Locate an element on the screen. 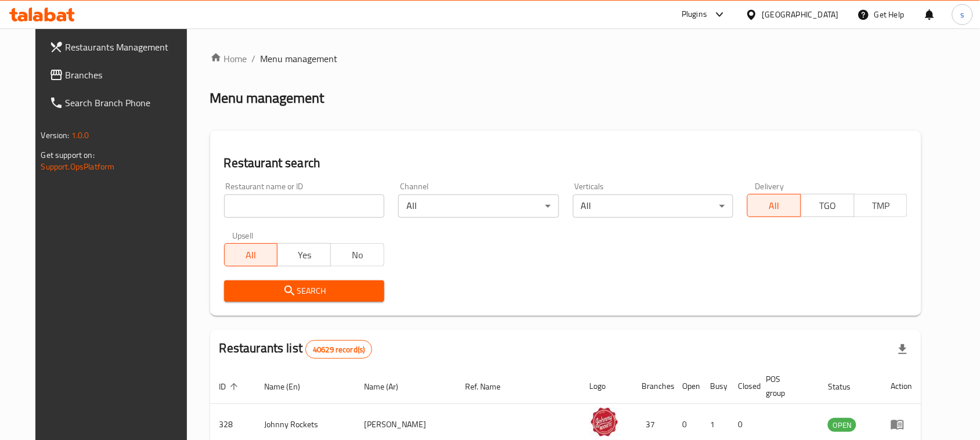 The width and height of the screenshot is (980, 440). a: Branches is located at coordinates (119, 75).